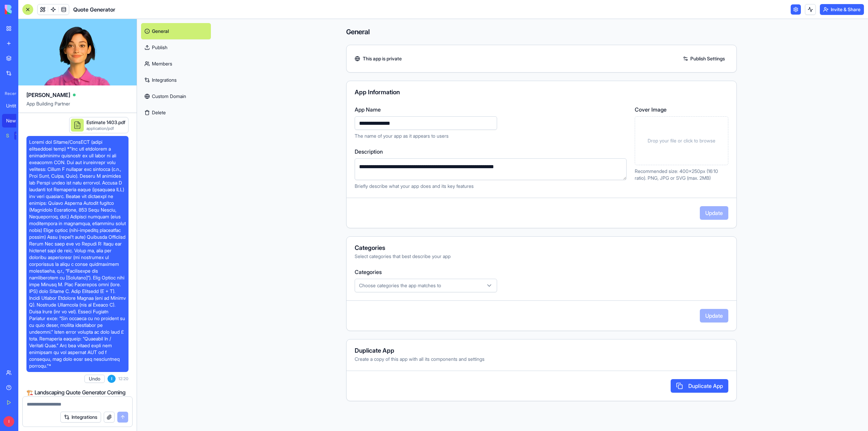 This screenshot has width=868, height=431. I want to click on div: App Information, so click(542, 93).